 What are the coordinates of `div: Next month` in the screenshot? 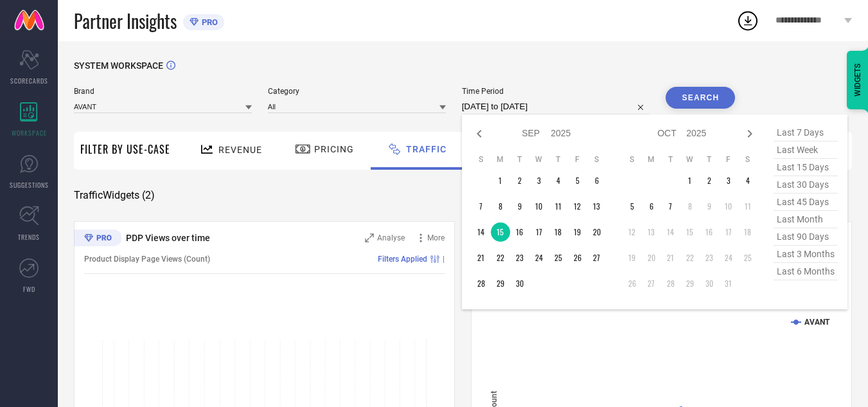 It's located at (749, 134).